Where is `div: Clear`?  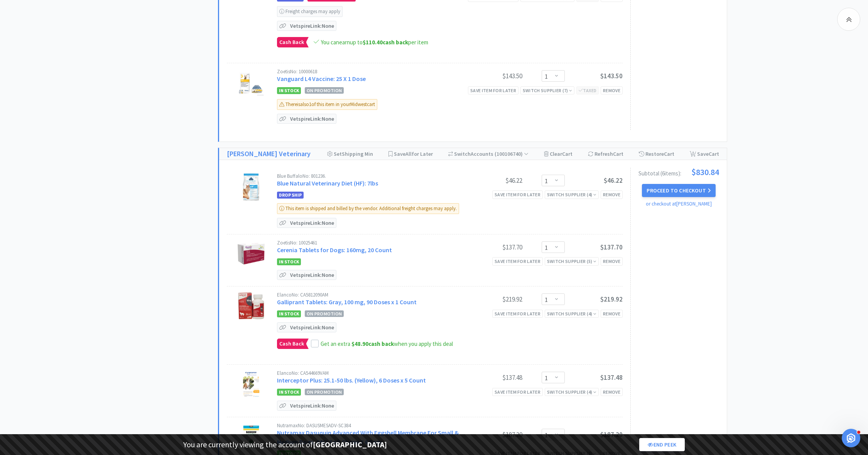 div: Clear is located at coordinates (558, 154).